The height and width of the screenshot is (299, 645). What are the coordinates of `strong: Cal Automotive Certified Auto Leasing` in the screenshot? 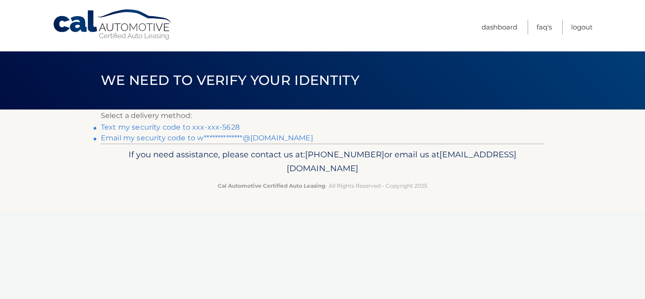 It's located at (271, 186).